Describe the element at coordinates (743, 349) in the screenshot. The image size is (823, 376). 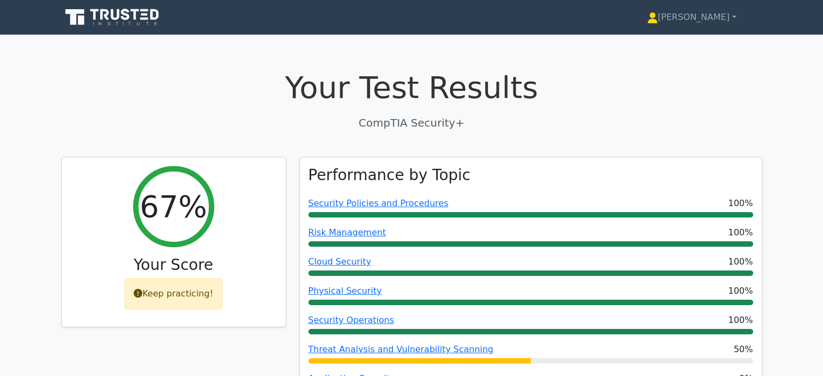
I see `span: 50%` at that location.